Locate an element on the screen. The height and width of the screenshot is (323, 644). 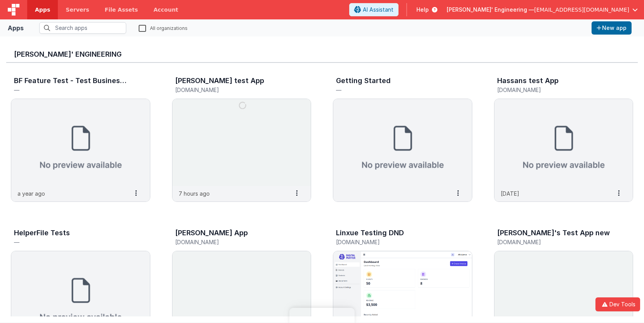
h3: BF Feature Test - Test Business File is located at coordinates (71, 81).